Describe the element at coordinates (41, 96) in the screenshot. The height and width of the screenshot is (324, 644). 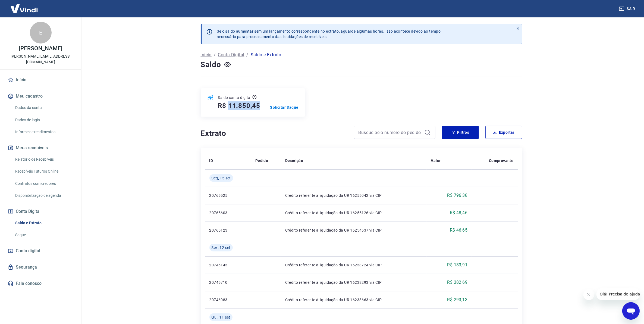
I see `button: Meu cadastro` at that location.